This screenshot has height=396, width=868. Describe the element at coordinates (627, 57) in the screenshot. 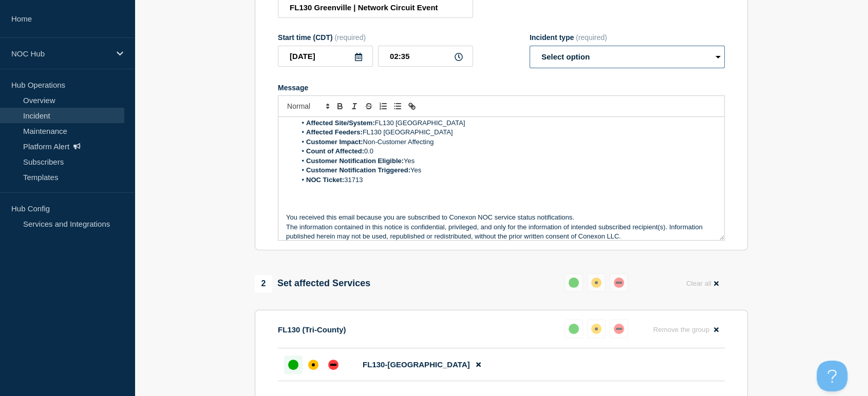

I see `select: Incident type` at that location.